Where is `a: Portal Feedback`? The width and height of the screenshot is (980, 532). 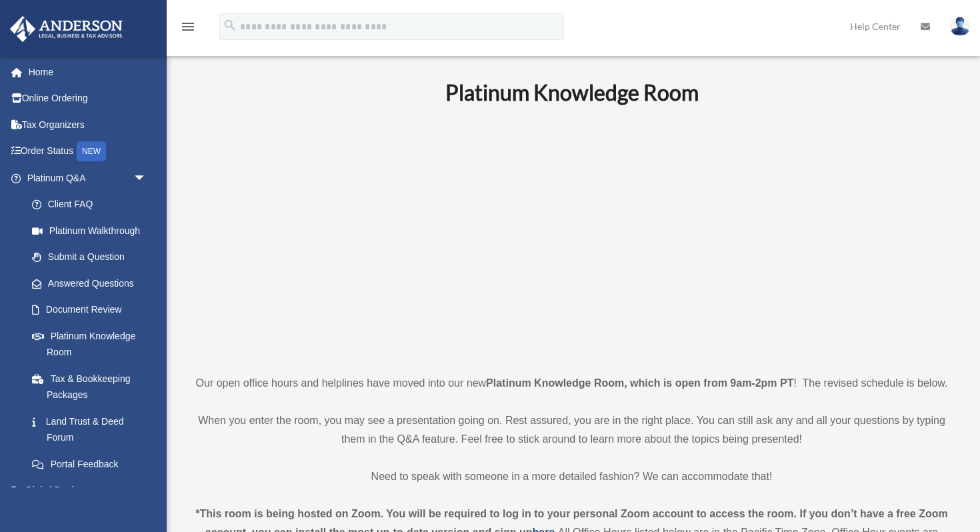
a: Portal Feedback is located at coordinates (93, 464).